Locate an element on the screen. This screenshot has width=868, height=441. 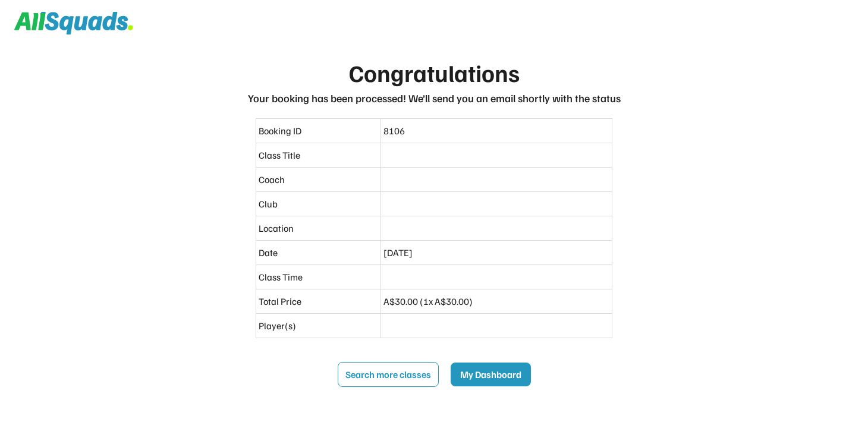
div: Date is located at coordinates (318, 253).